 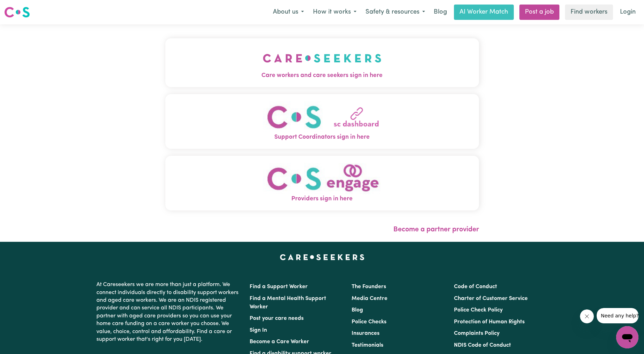 What do you see at coordinates (322, 257) in the screenshot?
I see `a: Careseekers home page` at bounding box center [322, 257].